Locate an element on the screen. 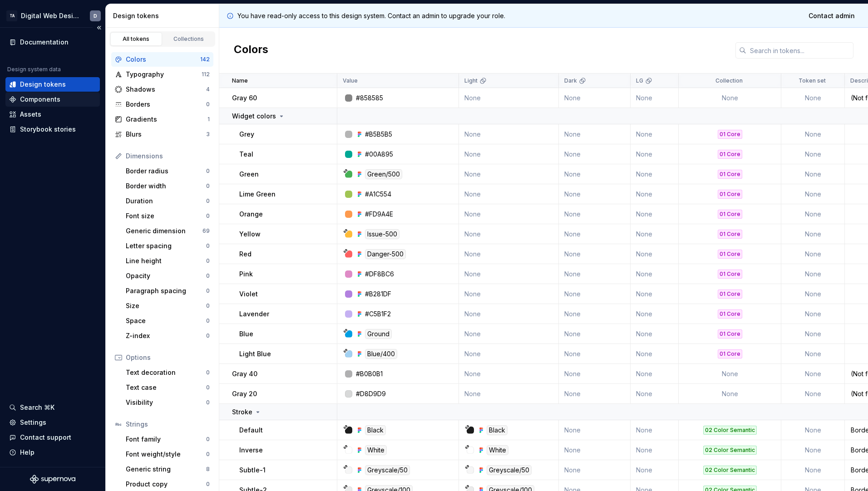  a: Gradients1 is located at coordinates (162, 120).